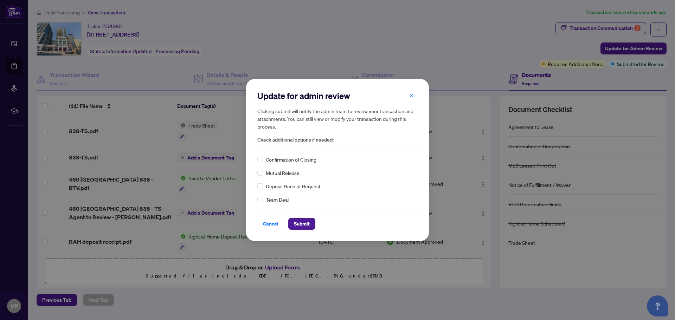 Image resolution: width=675 pixels, height=320 pixels. Describe the element at coordinates (411, 96) in the screenshot. I see `span: close` at that location.